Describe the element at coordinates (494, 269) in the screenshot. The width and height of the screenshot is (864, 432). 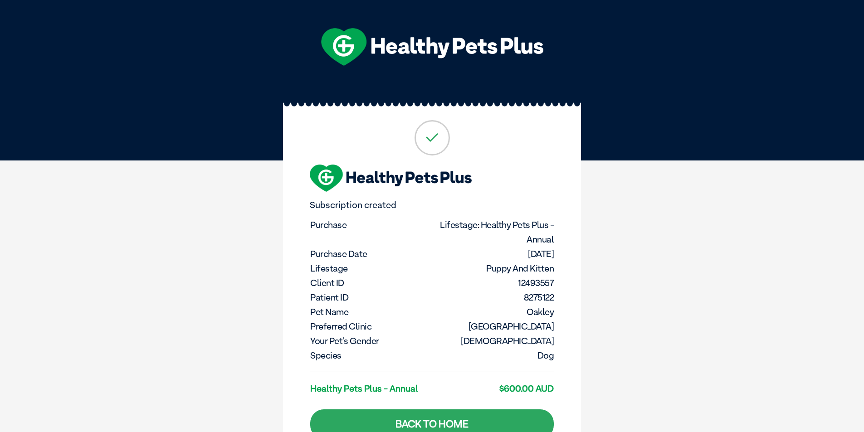
I see `dd: Puppy and Kitten` at that location.